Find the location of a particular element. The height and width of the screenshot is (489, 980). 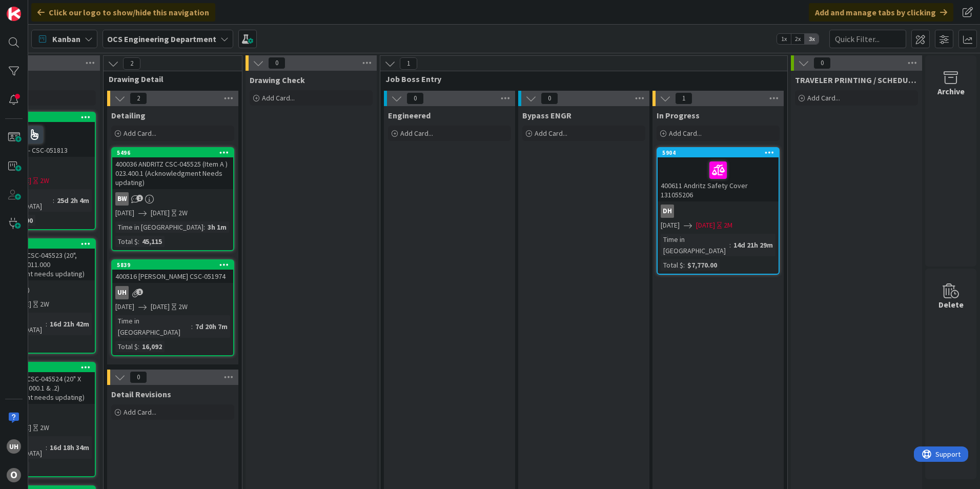

div: 25d 2h 4m is located at coordinates (72, 201).